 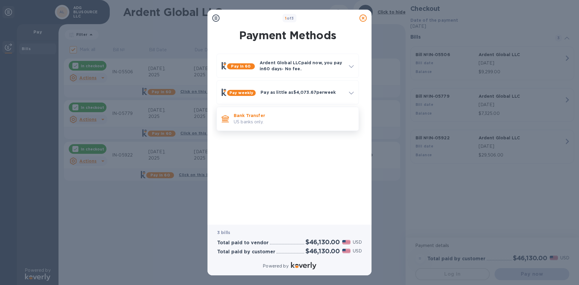 What do you see at coordinates (290, 18) in the screenshot?
I see `b: of 3` at bounding box center [290, 18].